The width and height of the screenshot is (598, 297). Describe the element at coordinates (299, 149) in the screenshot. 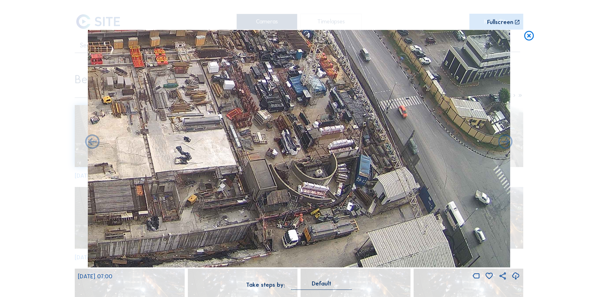

I see `img: Image` at that location.